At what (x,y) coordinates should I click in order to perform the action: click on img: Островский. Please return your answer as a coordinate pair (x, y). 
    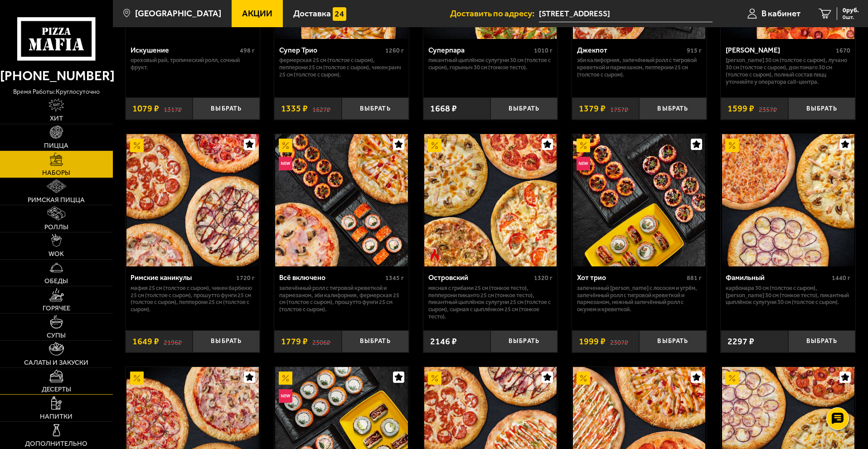
    Looking at the image, I should click on (491, 201).